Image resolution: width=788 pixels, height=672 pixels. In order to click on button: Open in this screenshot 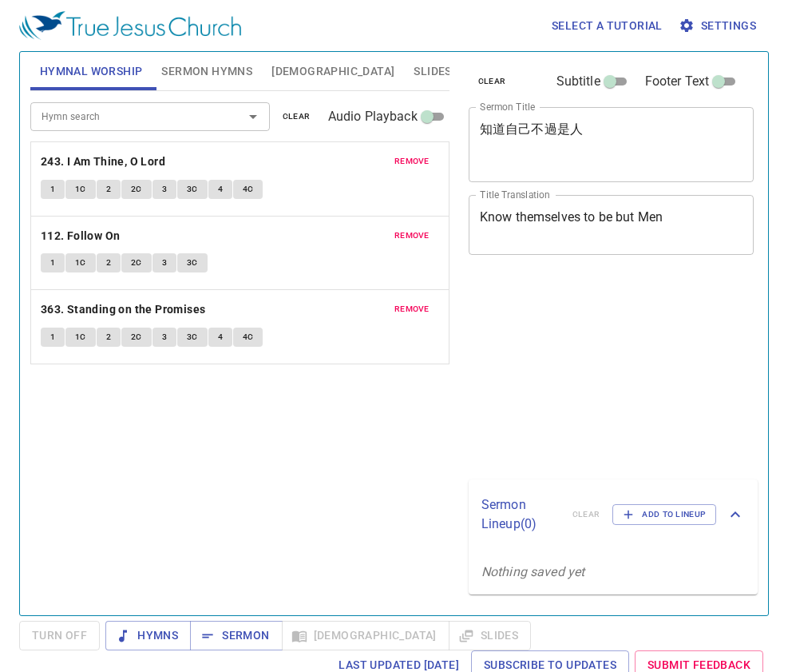, I will do `click(253, 117)`.